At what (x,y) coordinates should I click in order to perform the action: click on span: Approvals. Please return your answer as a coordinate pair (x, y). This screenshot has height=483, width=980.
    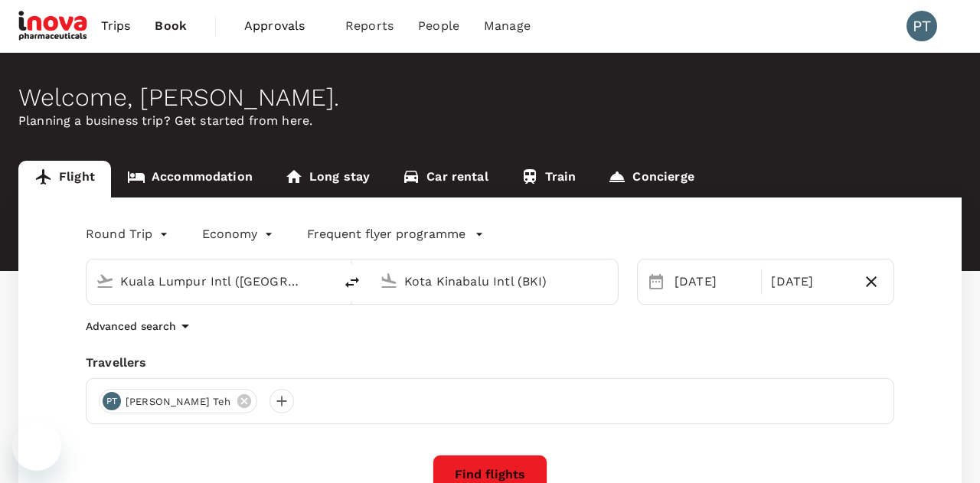
    Looking at the image, I should click on (282, 26).